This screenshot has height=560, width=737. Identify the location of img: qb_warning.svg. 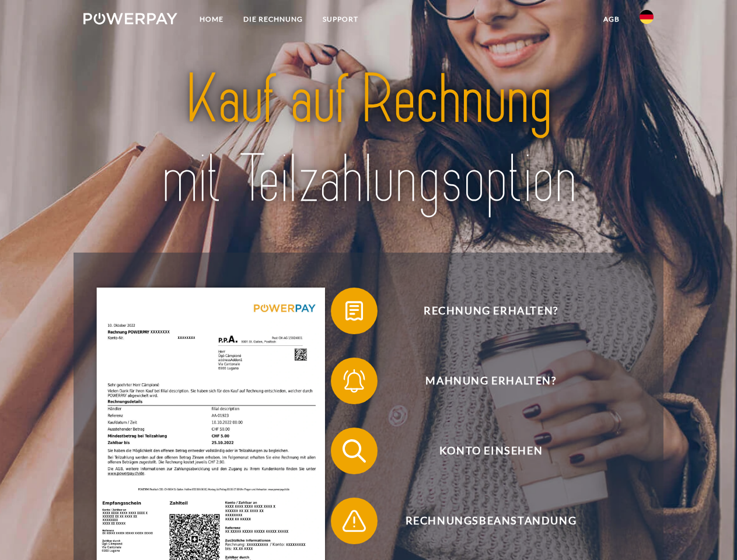
(354, 521).